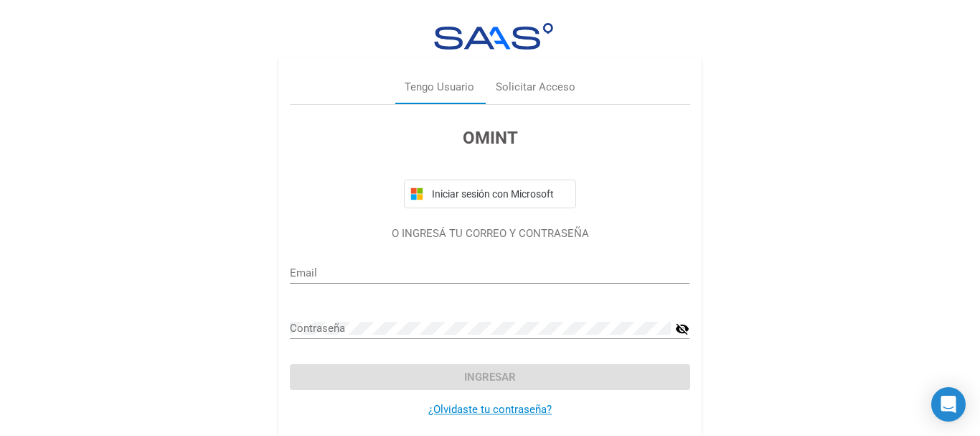 The image size is (980, 436). What do you see at coordinates (489, 377) in the screenshot?
I see `button: Ingresar` at bounding box center [489, 377].